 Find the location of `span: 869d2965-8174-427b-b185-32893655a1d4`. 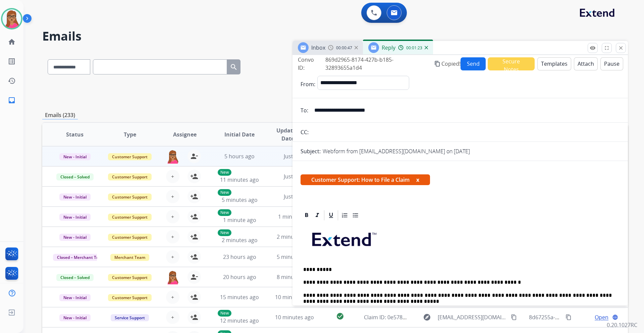

span: 869d2965-8174-427b-b185-32893655a1d4 is located at coordinates (359, 63).